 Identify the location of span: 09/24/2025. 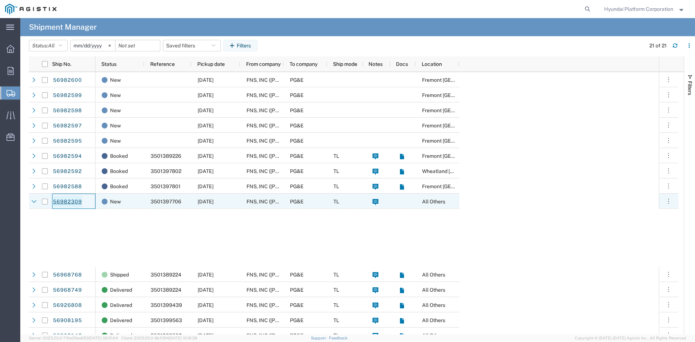
(206, 336).